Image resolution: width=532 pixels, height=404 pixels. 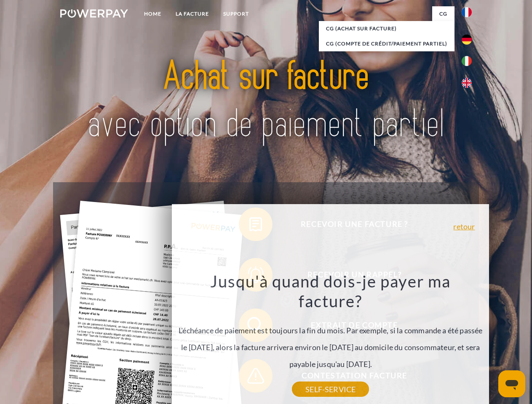 I want to click on a: CG (achat sur facture), so click(x=387, y=29).